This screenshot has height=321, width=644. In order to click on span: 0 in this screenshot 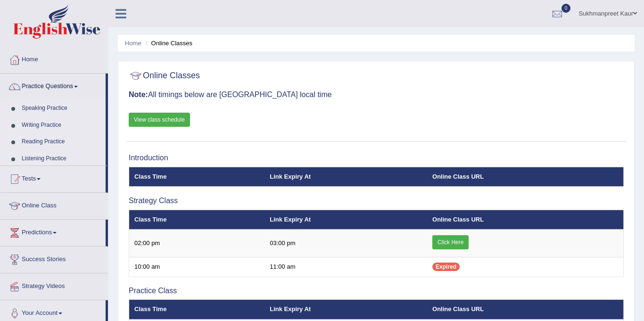, I will do `click(566, 8)`.